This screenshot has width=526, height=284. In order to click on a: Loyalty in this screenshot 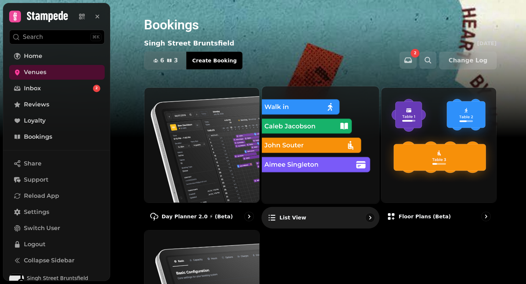, I will do `click(57, 121)`.